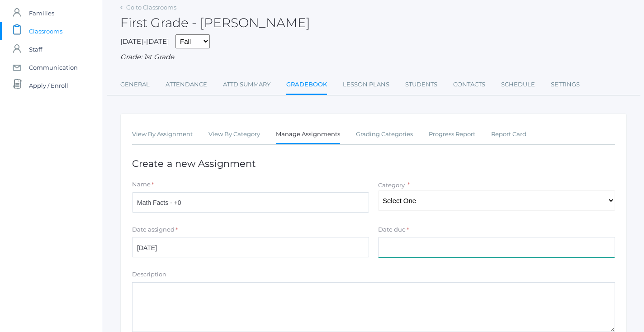 This screenshot has width=644, height=332. I want to click on a: Attendance, so click(187, 84).